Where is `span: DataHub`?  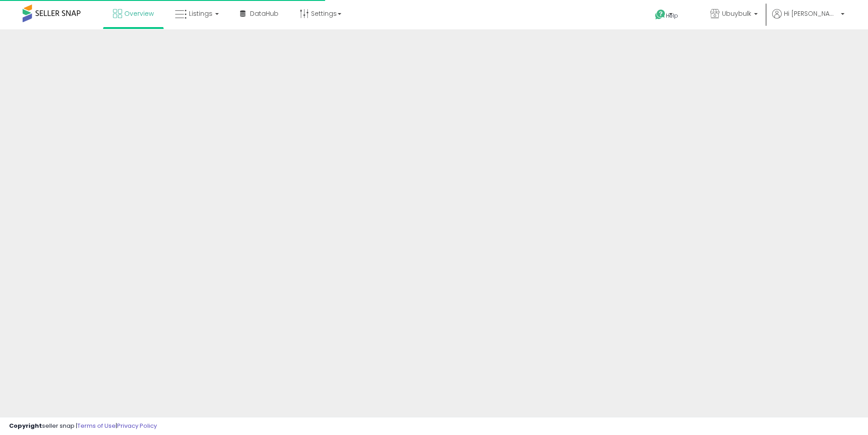
span: DataHub is located at coordinates (264, 14).